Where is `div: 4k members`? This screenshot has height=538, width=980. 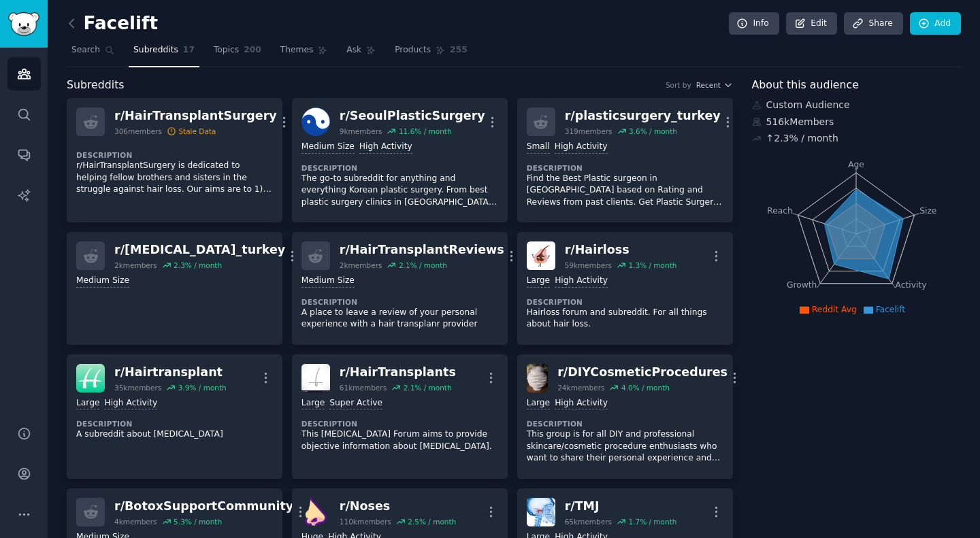 div: 4k members is located at coordinates (136, 521).